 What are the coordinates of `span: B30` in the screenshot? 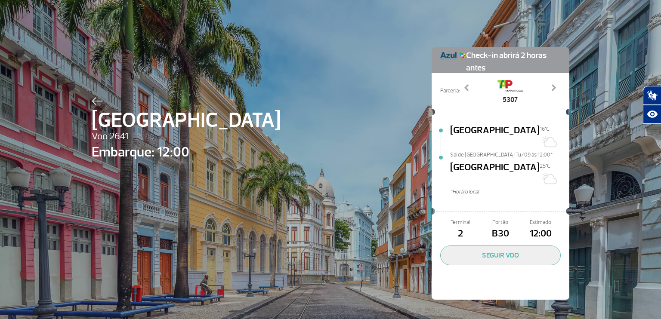 It's located at (500, 234).